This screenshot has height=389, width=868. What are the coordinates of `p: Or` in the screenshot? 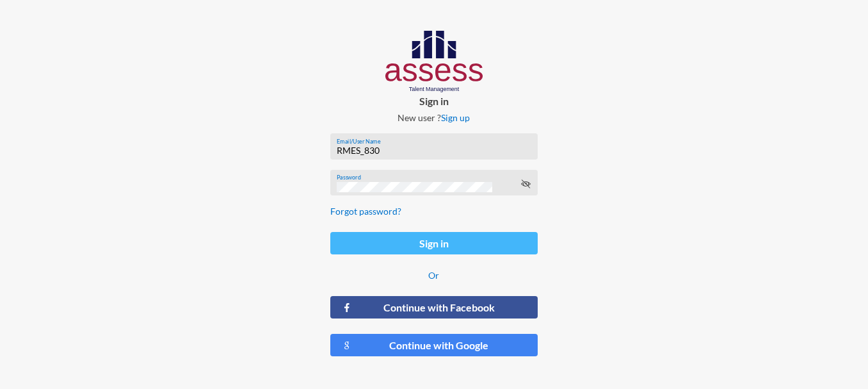 It's located at (434, 275).